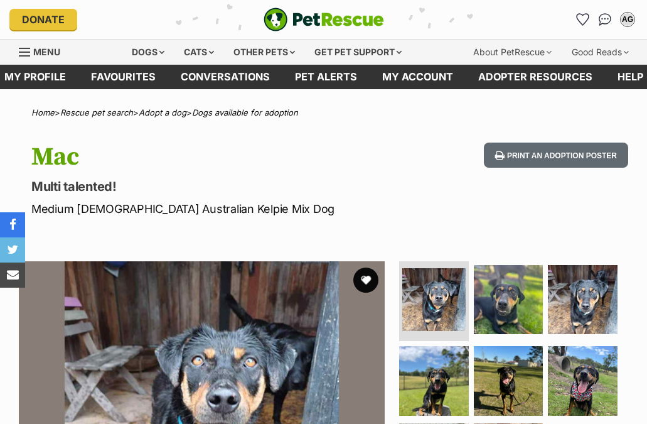 The height and width of the screenshot is (424, 647). What do you see at coordinates (245, 112) in the screenshot?
I see `a: Dogs available for adoption` at bounding box center [245, 112].